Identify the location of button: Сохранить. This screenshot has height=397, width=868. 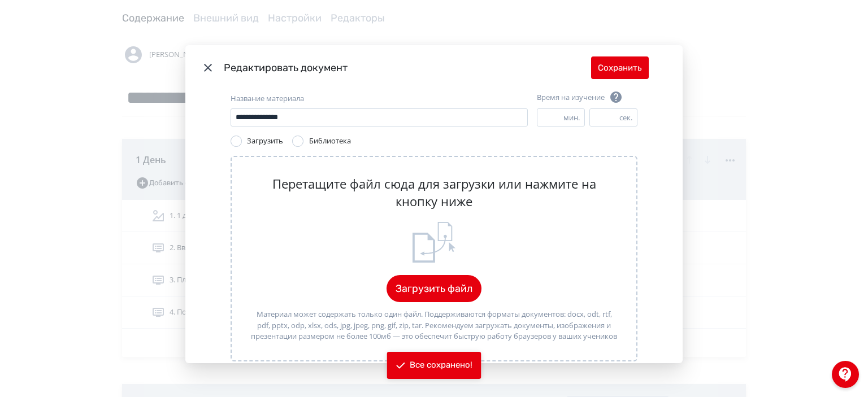
(620, 68).